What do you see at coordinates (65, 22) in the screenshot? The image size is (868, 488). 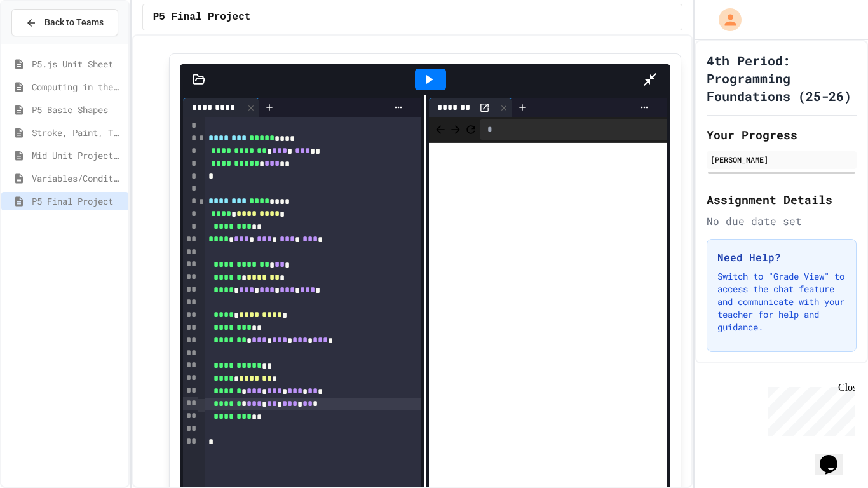 I see `button: Back to Teams` at bounding box center [65, 22].